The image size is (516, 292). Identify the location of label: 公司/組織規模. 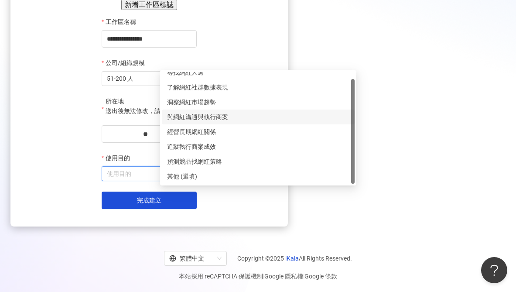
(126, 63).